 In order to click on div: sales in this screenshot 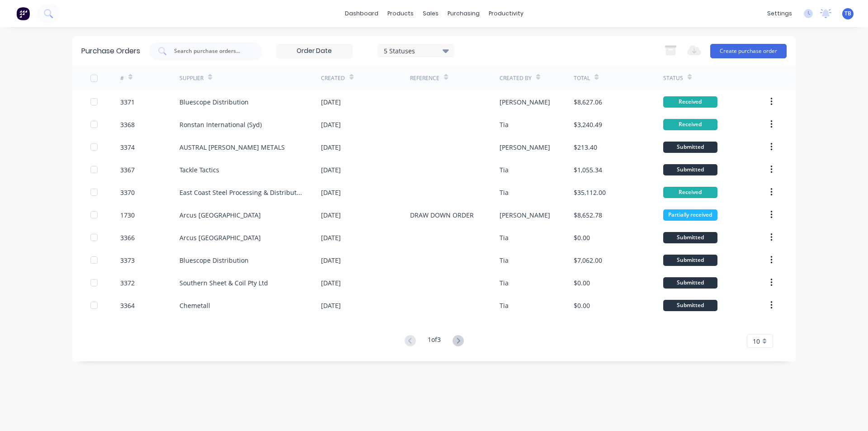, I will do `click(431, 14)`.